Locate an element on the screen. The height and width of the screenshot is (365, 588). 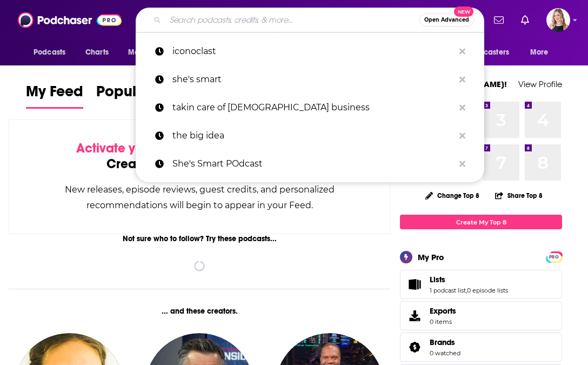
button: Change Top 8 is located at coordinates (452, 195).